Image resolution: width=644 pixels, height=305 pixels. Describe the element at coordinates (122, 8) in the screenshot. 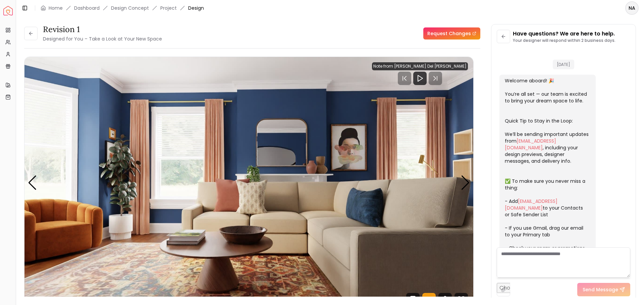

I see `nav: breadcrumb` at that location.